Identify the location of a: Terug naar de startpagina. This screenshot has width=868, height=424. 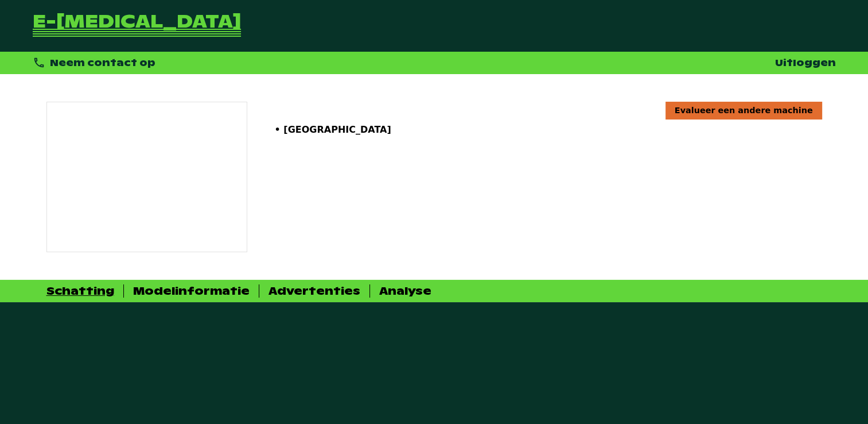
(136, 26).